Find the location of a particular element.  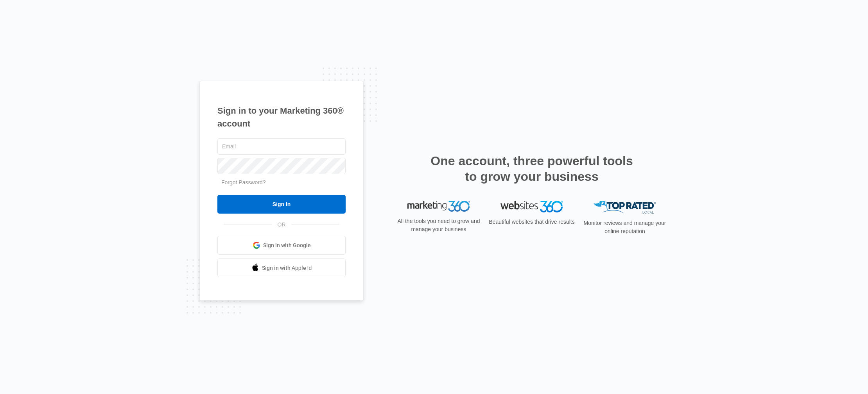

input: Sign In is located at coordinates (282, 204).